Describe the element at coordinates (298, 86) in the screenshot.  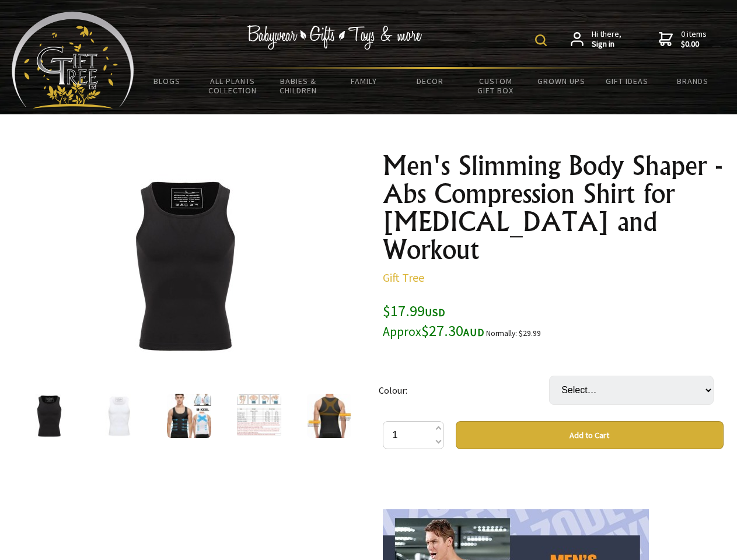
I see `a: Babies & Children` at that location.